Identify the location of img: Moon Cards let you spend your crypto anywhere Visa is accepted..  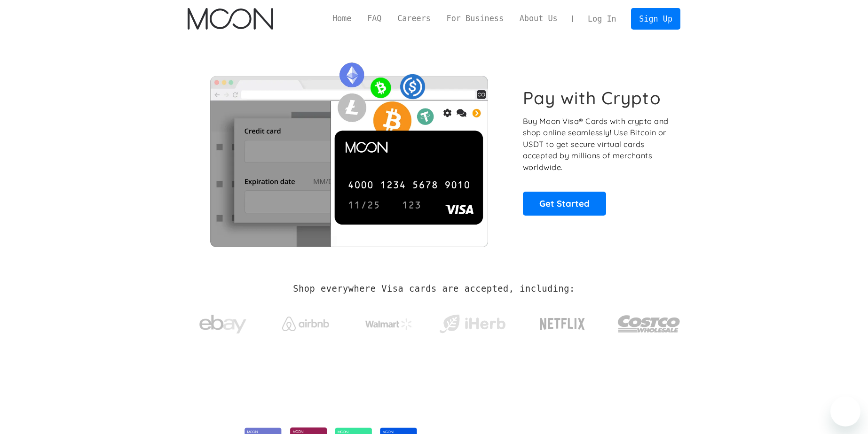
(348, 151).